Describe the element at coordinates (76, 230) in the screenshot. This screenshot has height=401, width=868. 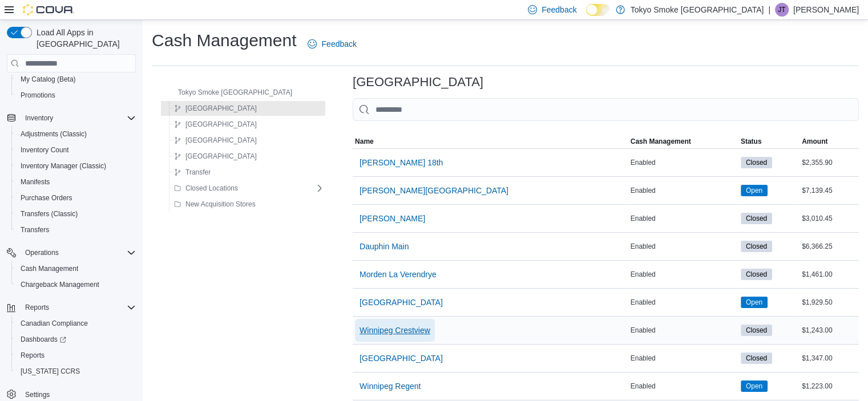
I see `span: Transfers` at that location.